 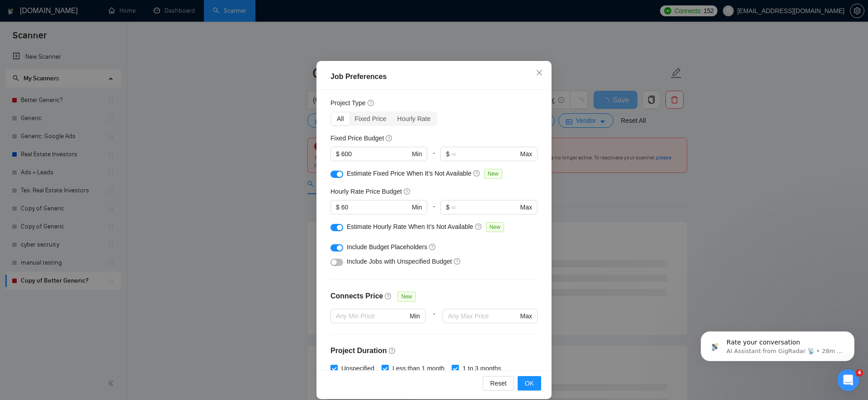 What do you see at coordinates (98, 39) in the screenshot?
I see `p: Message from AI Assistant from GigRadar 📡, sent 28m ago` at bounding box center [98, 39].